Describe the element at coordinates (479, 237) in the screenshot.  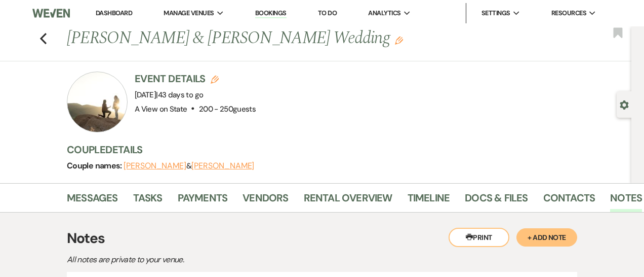
I see `button: Print` at that location.